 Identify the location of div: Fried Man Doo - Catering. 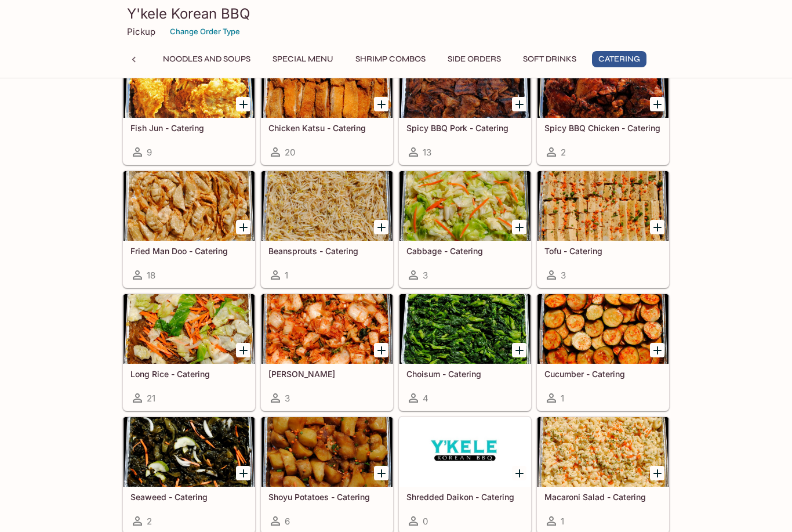
(189, 206).